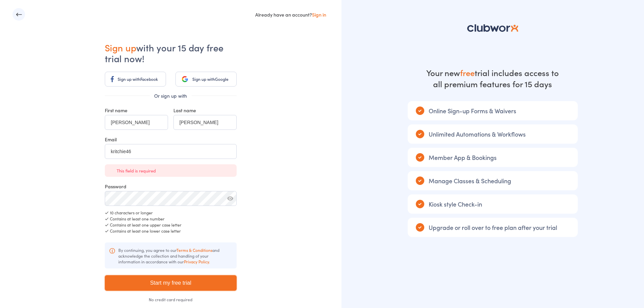  What do you see at coordinates (492, 204) in the screenshot?
I see `div: Kiosk style Check-in` at bounding box center [492, 204].